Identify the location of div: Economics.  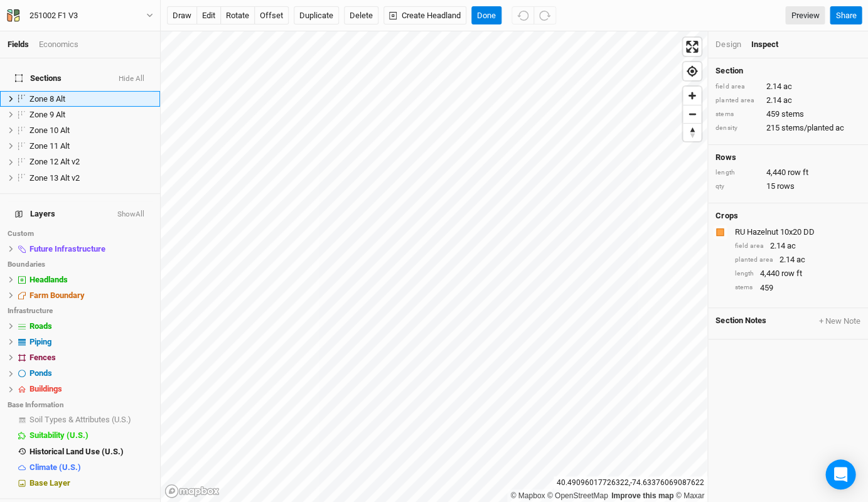
(58, 45).